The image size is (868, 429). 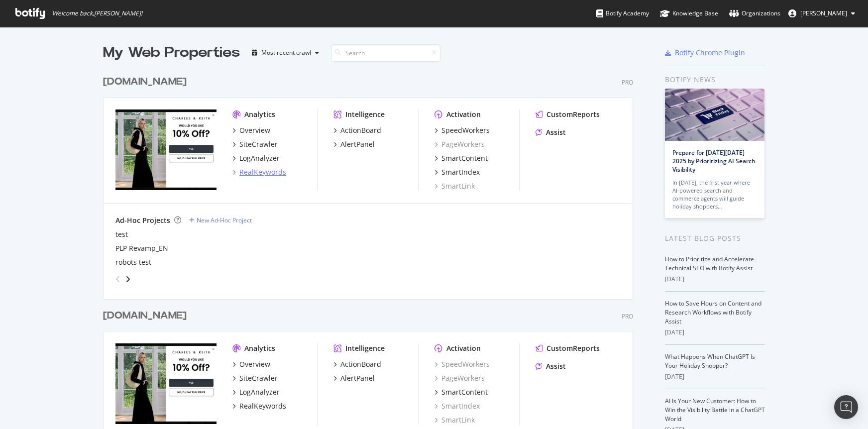 I want to click on a: Botify Chrome Plugin, so click(x=705, y=52).